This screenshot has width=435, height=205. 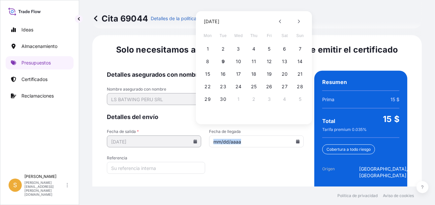 What do you see at coordinates (334, 82) in the screenshot?
I see `span: Resumen` at bounding box center [334, 82].